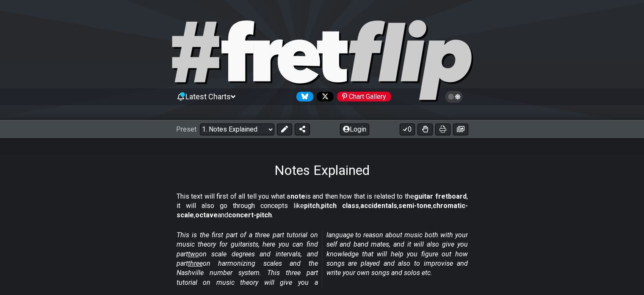  What do you see at coordinates (364, 96) in the screenshot?
I see `div: Chart Gallery` at bounding box center [364, 96].